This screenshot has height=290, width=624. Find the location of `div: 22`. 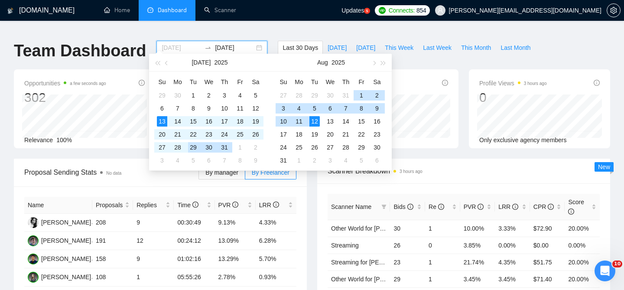

div: 22 is located at coordinates (193, 134).